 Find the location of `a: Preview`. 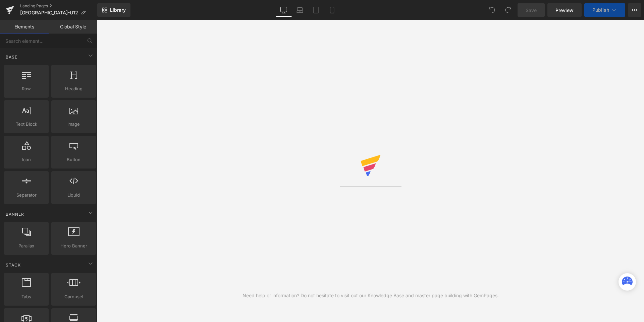

a: Preview is located at coordinates (564, 11).